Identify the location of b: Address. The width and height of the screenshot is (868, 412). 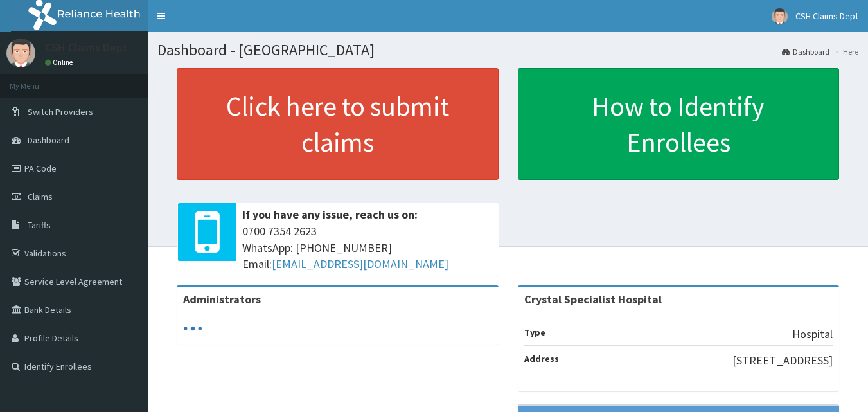
(542, 359).